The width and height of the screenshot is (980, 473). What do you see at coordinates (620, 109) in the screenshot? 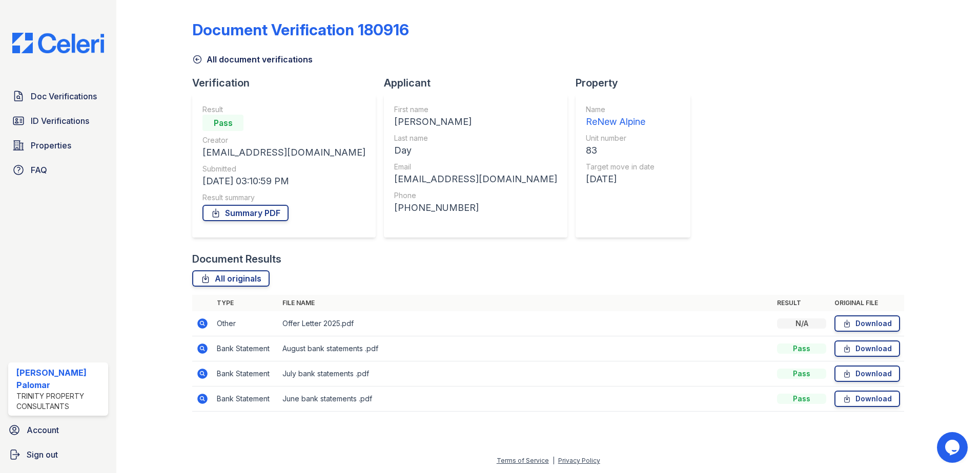
I see `div: Name` at bounding box center [620, 109].